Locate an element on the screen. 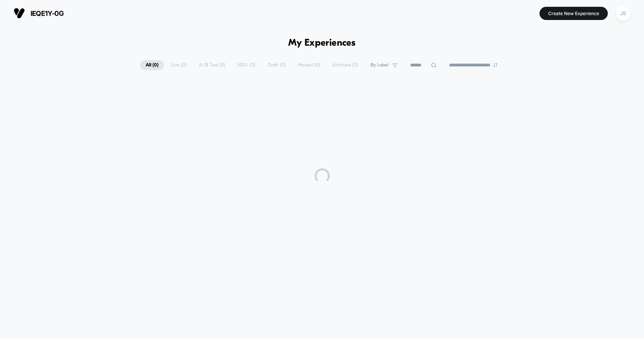  h1: My Experiences is located at coordinates (322, 43).